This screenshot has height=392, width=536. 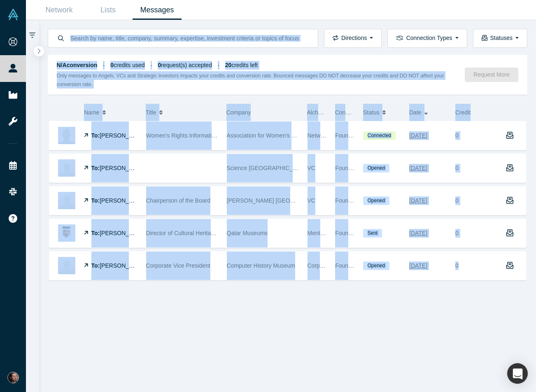 What do you see at coordinates (67, 266) in the screenshot?
I see `img: Dan l Lewin's Profile Image` at bounding box center [67, 266].